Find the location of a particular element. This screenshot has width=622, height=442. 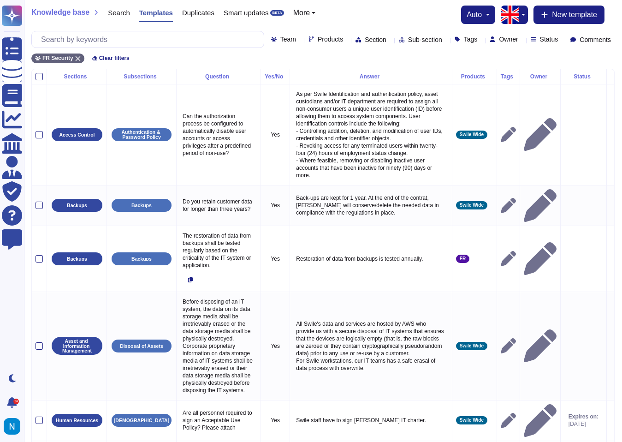

p: Before disposing of an IT system, the data on its data storage media shall be irretrievably erase... is located at coordinates (219, 346).